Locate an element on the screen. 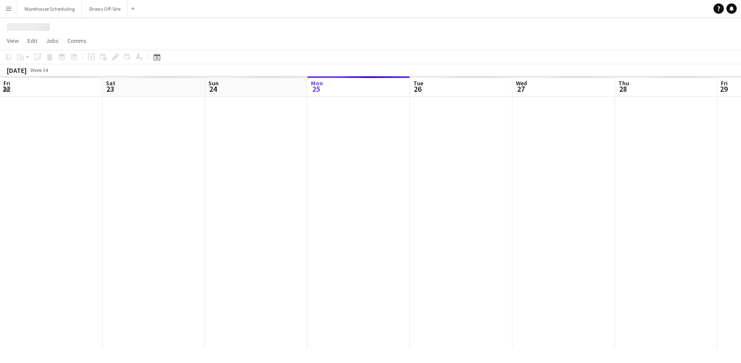 The width and height of the screenshot is (741, 363). span: 25 is located at coordinates (316, 89).